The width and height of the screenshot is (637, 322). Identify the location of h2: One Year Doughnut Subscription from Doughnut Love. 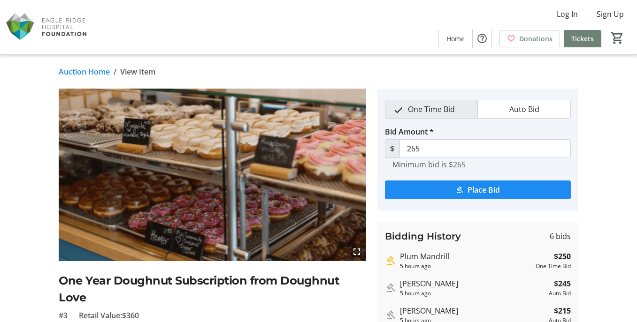
(212, 290).